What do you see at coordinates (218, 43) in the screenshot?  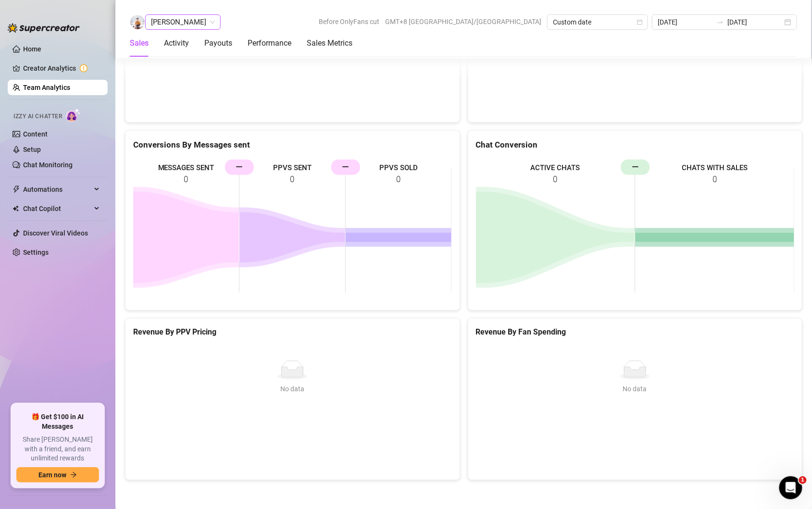 I see `div: Payouts` at bounding box center [218, 43].